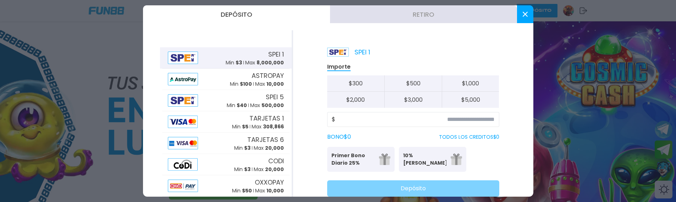 The image size is (676, 202). Describe the element at coordinates (247, 190) in the screenshot. I see `span: $ 50` at that location.